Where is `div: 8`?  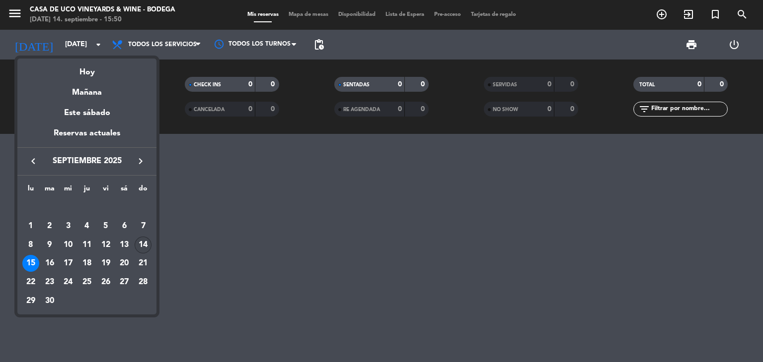 div: 8 is located at coordinates (31, 245).